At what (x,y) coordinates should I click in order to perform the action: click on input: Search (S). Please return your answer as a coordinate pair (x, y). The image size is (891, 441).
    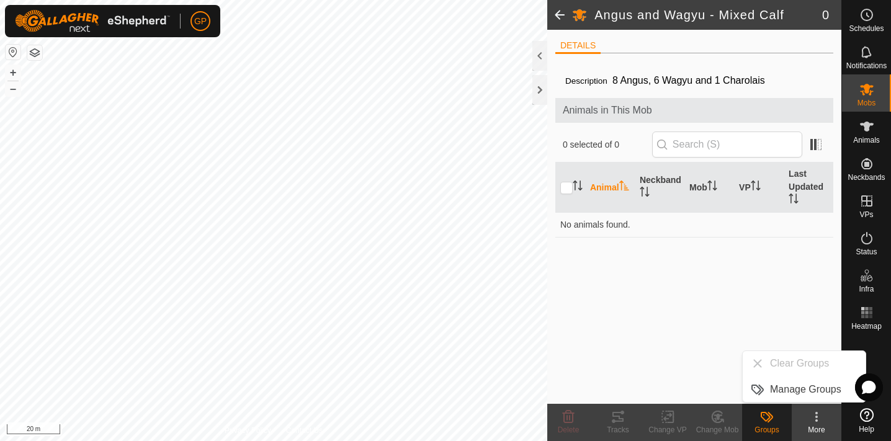
    Looking at the image, I should click on (727, 145).